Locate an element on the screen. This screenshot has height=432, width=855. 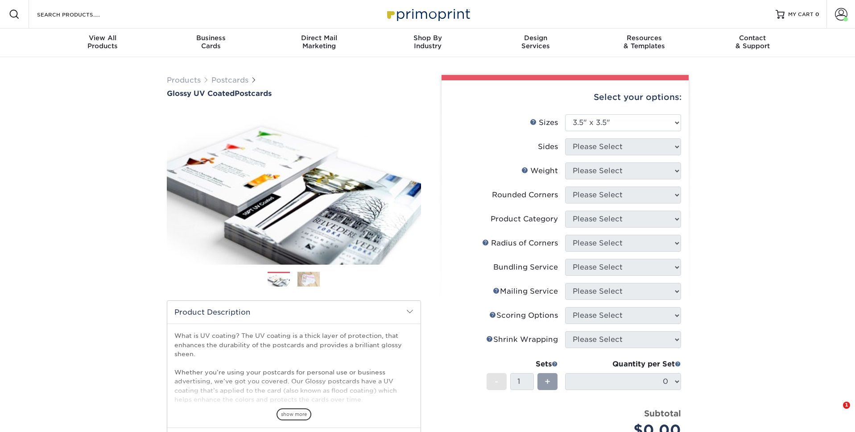
div: Radius of Corners is located at coordinates (520, 243).